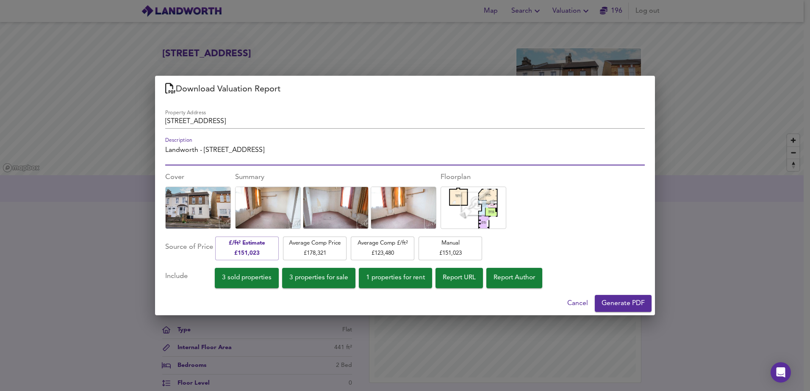  Describe the element at coordinates (395, 278) in the screenshot. I see `button: 1 properties for rent` at that location.